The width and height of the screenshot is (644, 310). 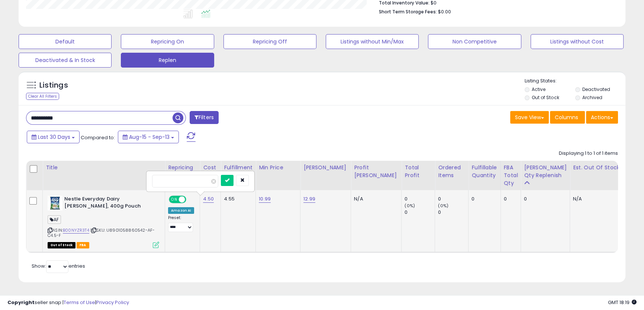 What do you see at coordinates (408, 12) in the screenshot?
I see `b: Short Term Storage Fees:` at bounding box center [408, 12].